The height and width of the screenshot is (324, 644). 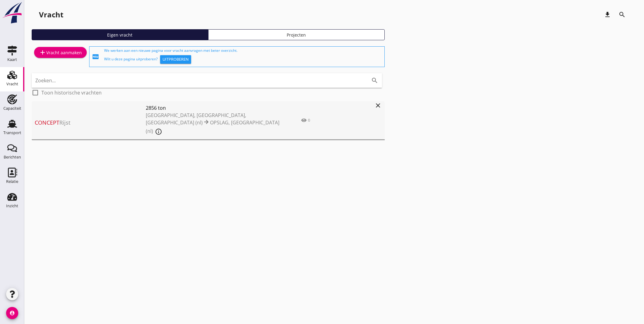 I want to click on div: Kaart, so click(x=12, y=59).